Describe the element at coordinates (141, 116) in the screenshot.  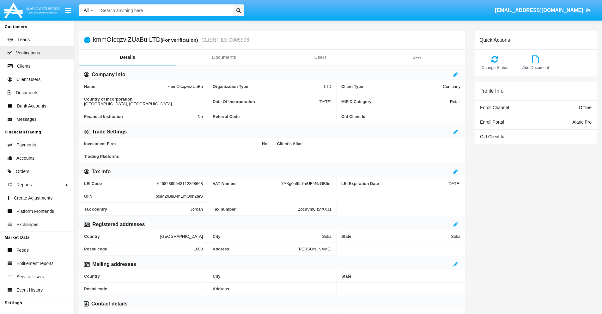
I see `span: Financial Institution` at that location.